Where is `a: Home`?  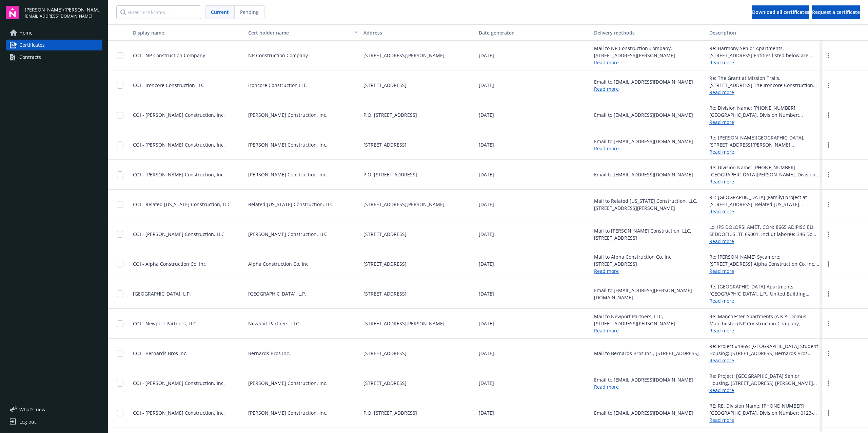 a: Home is located at coordinates (54, 33).